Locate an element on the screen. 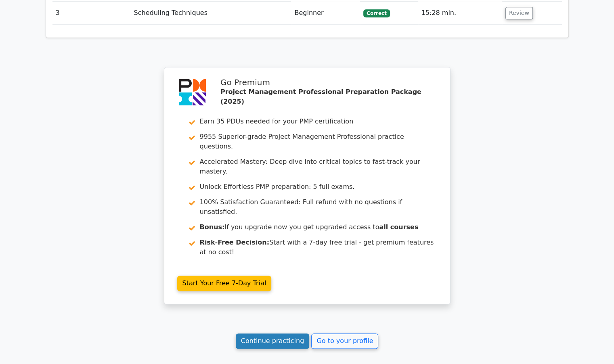  a: Continue practicing is located at coordinates (272, 341).